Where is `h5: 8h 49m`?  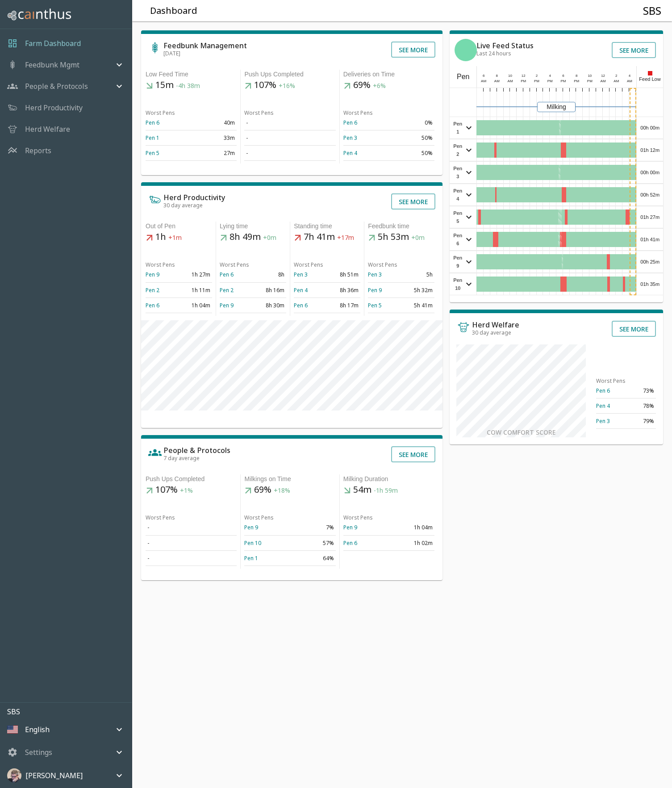
h5: 8h 49m is located at coordinates (253, 237).